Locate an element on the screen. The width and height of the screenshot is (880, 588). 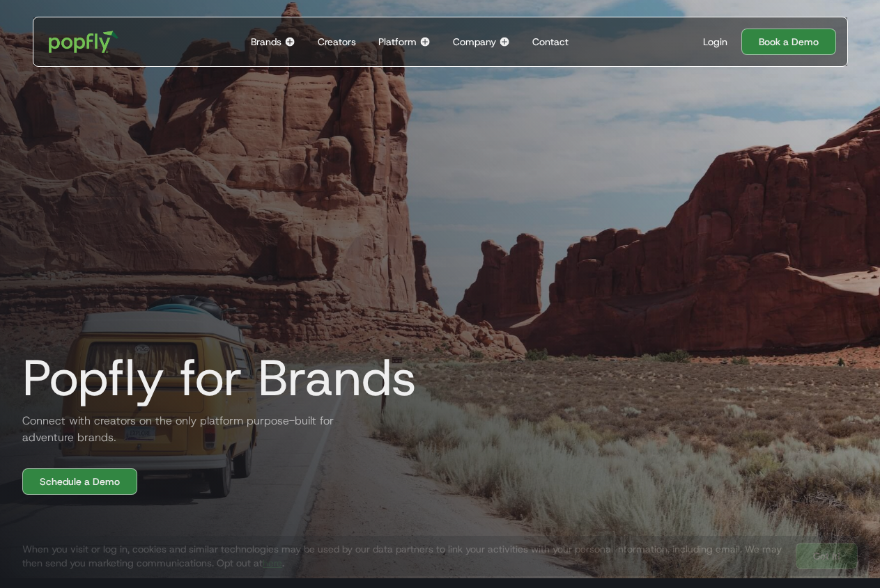
a: Login is located at coordinates (715, 42).